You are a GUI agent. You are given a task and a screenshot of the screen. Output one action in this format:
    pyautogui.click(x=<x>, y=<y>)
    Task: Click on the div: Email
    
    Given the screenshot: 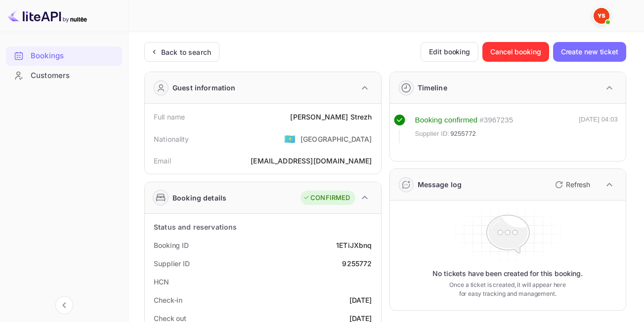 What is the action you would take?
    pyautogui.click(x=162, y=161)
    